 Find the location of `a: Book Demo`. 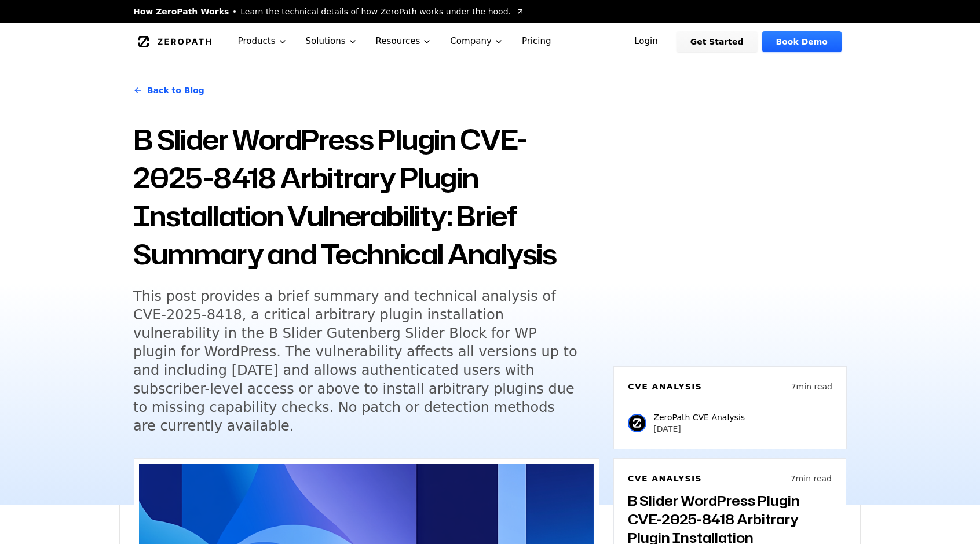

a: Book Demo is located at coordinates (801, 42).